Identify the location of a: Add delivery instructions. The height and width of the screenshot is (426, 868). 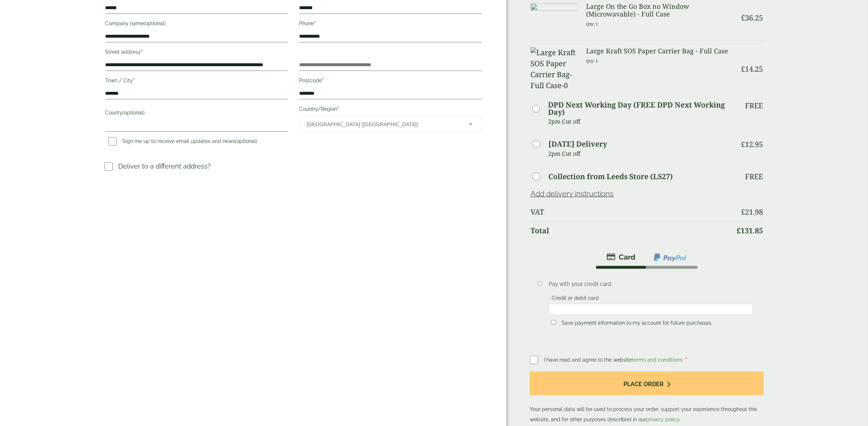
(572, 194).